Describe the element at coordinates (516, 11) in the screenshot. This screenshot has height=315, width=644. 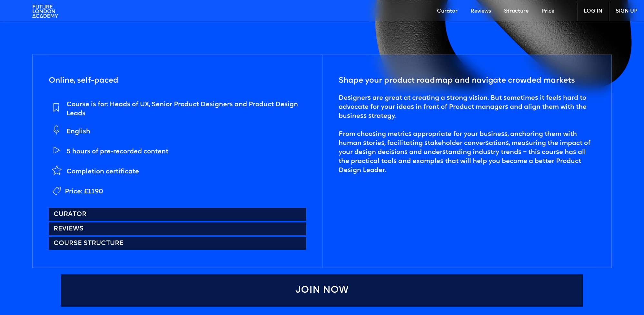
I see `a: Structure` at that location.